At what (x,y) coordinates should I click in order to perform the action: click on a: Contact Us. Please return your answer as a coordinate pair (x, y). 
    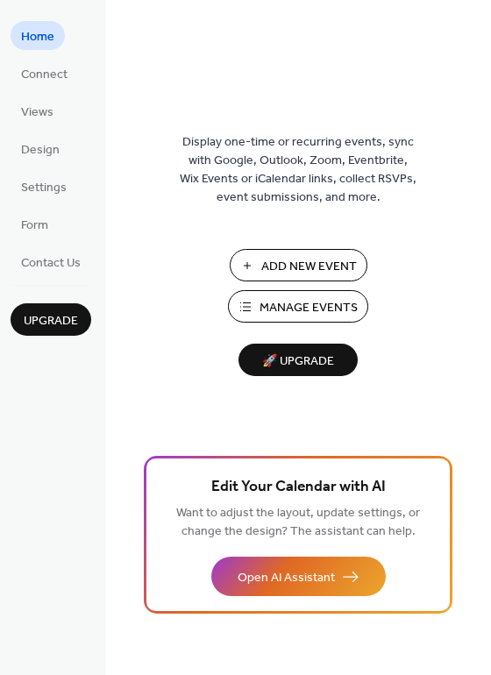
    Looking at the image, I should click on (51, 261).